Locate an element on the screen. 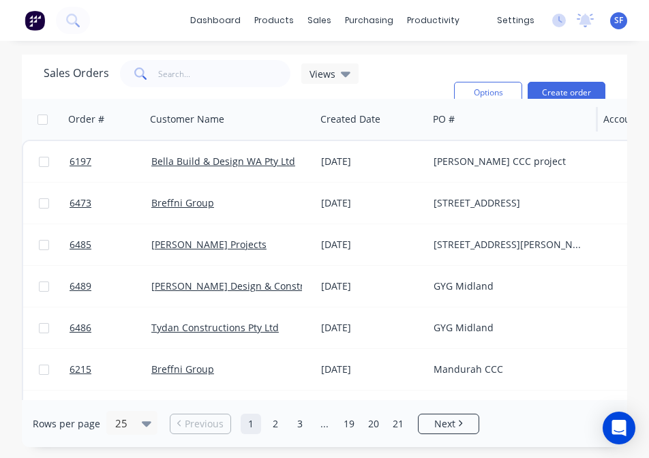 This screenshot has height=458, width=649. a: dashboard is located at coordinates (216, 20).